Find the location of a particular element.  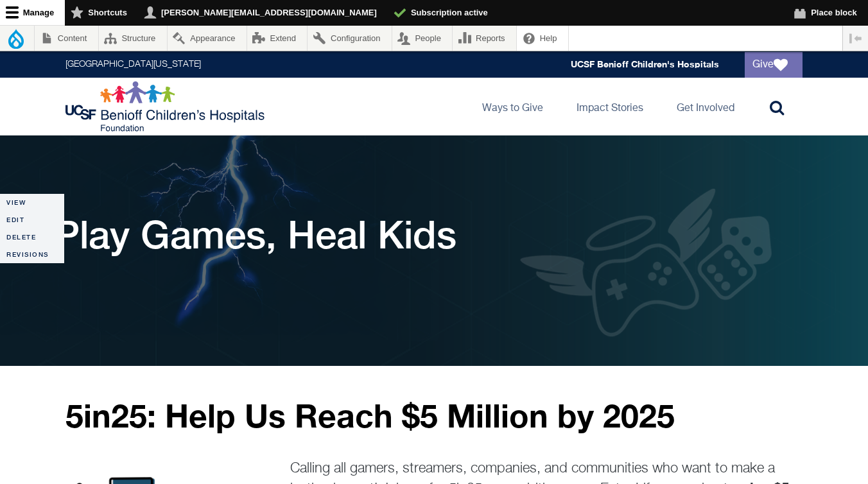

a: Ways to Give is located at coordinates (512, 106).